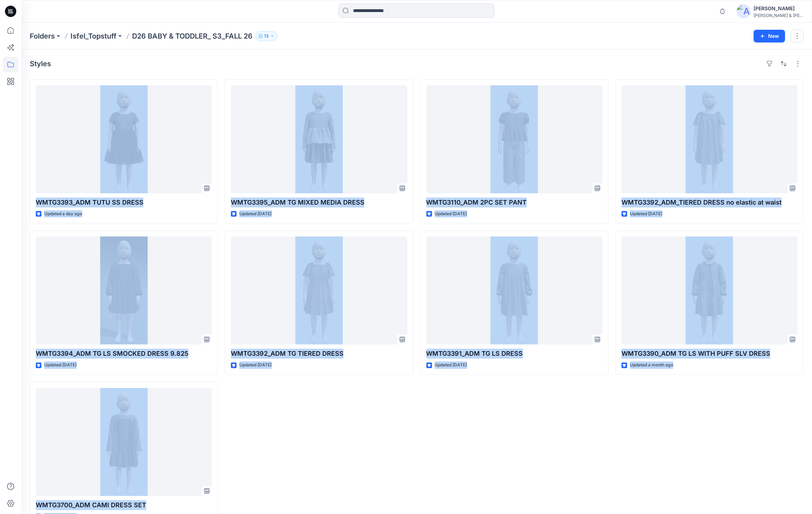  Describe the element at coordinates (709, 202) in the screenshot. I see `p: WMTG3392_ADM_TIERED DRESS no elastic at waist` at that location.